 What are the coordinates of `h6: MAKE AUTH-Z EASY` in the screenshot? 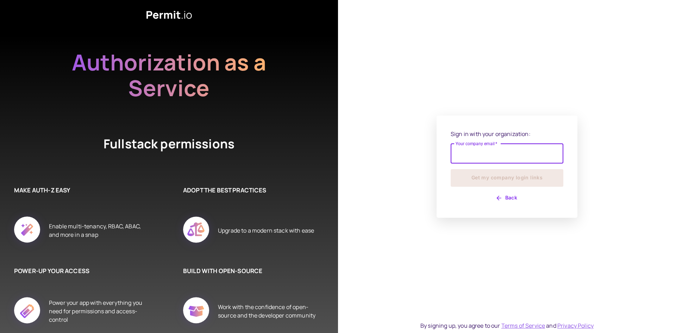 It's located at (81, 190).